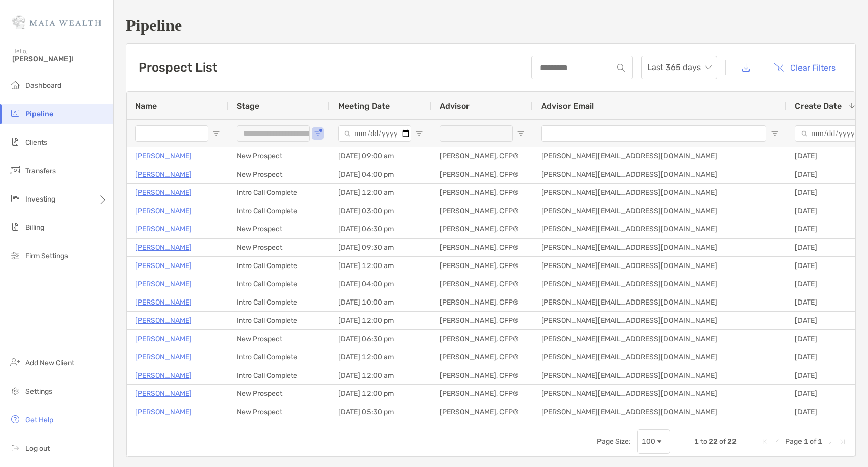  Describe the element at coordinates (777, 442) in the screenshot. I see `div: Previous Page` at that location.